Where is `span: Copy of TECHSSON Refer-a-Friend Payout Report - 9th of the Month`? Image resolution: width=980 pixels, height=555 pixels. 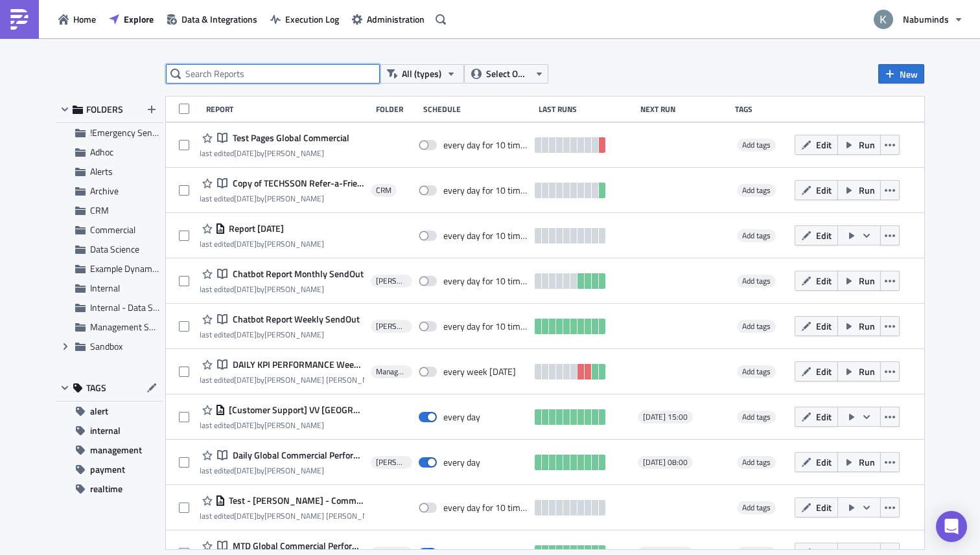 span: Copy of TECHSSON Refer-a-Friend Payout Report - 9th of the Month is located at coordinates (297, 184).